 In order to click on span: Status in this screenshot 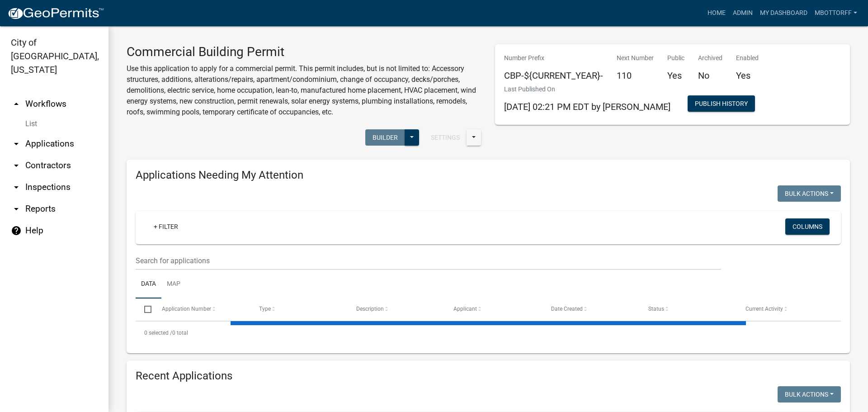, I will do `click(656, 308)`.